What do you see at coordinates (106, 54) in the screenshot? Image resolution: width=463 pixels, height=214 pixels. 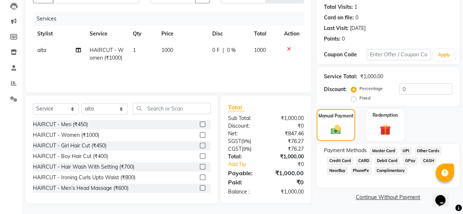 I see `span: HAIRCUT - Women (₹1000)` at bounding box center [106, 54].